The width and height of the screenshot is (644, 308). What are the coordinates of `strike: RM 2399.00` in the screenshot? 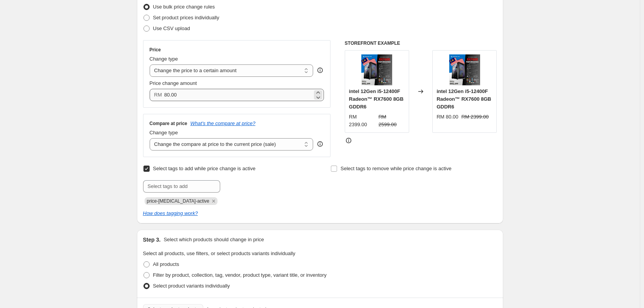 It's located at (475, 117).